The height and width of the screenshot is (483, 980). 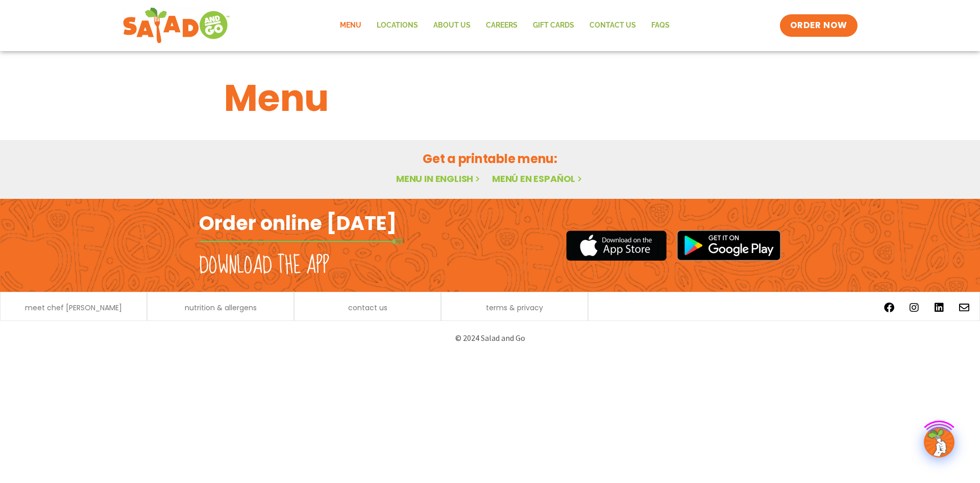 I want to click on a: contact us, so click(x=368, y=308).